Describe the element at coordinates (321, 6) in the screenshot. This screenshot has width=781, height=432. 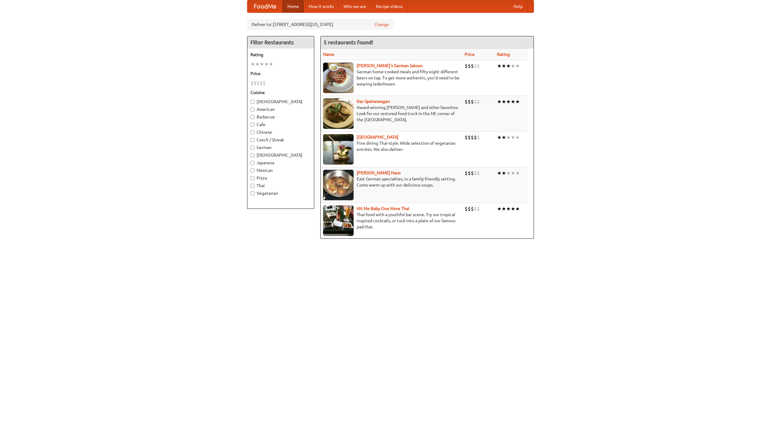
I see `a: How it works` at that location.